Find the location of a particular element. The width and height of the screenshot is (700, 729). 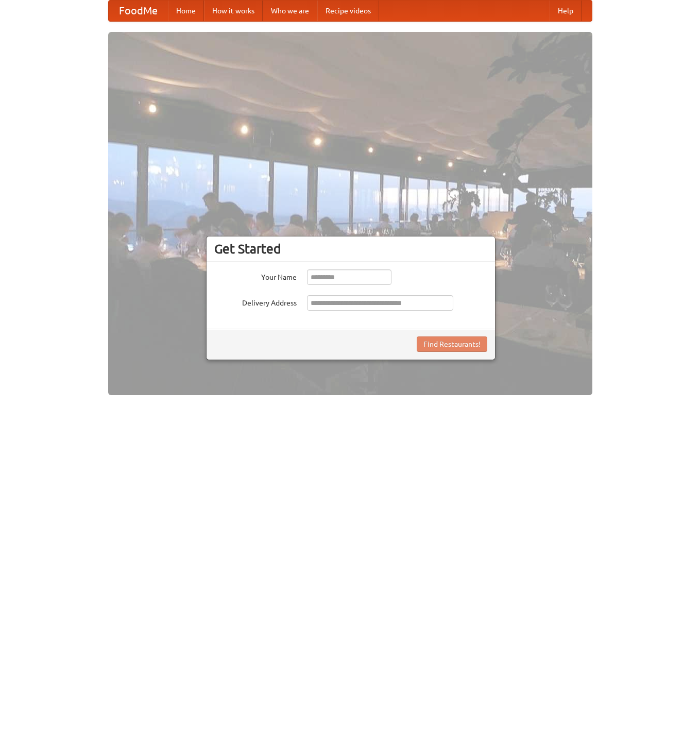

h3: Get Started is located at coordinates (351, 248).